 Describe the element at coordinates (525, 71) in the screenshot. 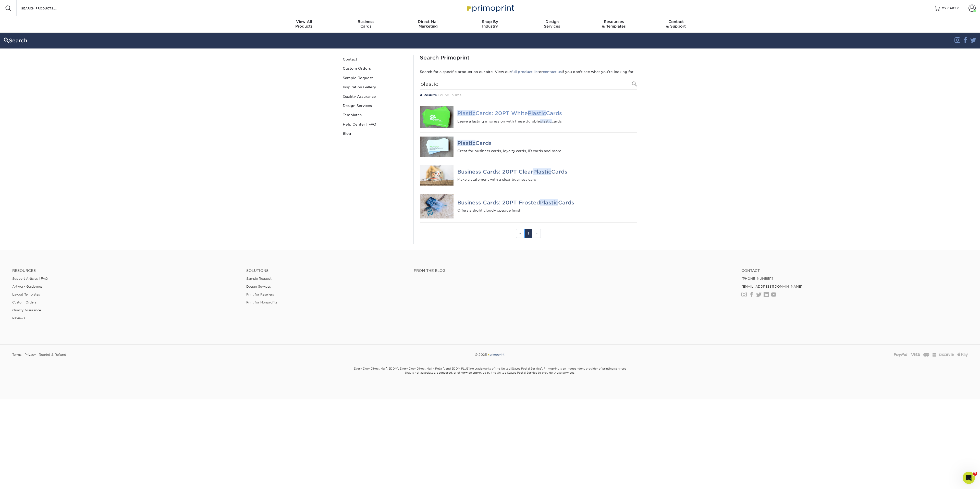

I see `a: full product list` at that location.